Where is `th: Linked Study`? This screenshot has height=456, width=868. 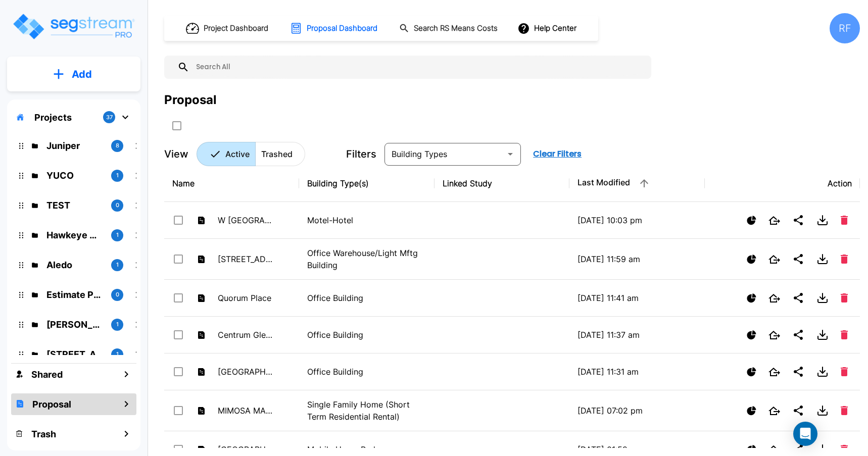 th: Linked Study is located at coordinates (502, 183).